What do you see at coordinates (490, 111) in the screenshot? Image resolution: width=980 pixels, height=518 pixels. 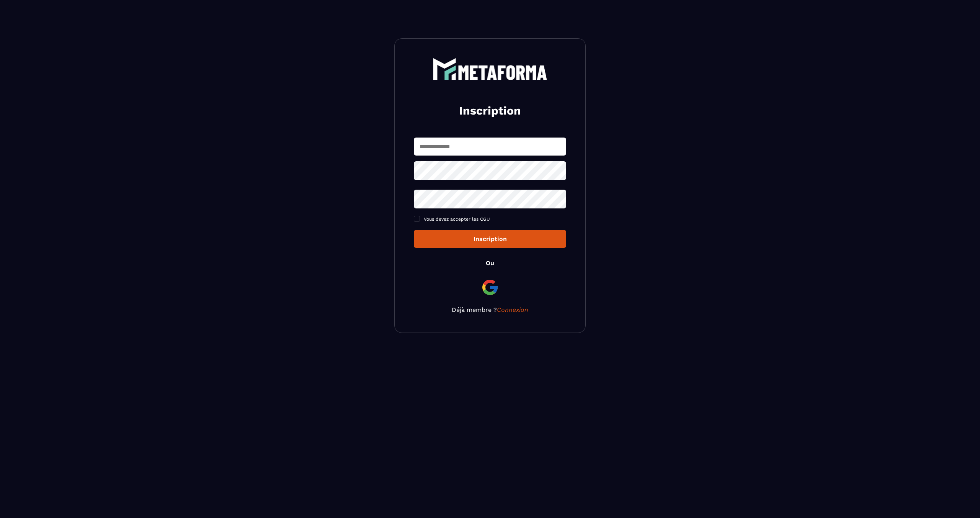 I see `h2: Inscription` at bounding box center [490, 111].